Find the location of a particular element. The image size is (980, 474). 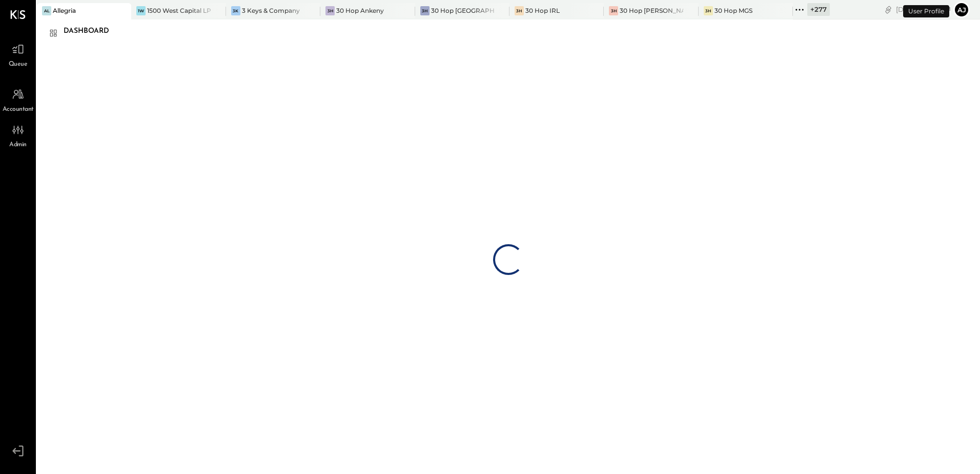

div: Dashboard is located at coordinates (92, 31).